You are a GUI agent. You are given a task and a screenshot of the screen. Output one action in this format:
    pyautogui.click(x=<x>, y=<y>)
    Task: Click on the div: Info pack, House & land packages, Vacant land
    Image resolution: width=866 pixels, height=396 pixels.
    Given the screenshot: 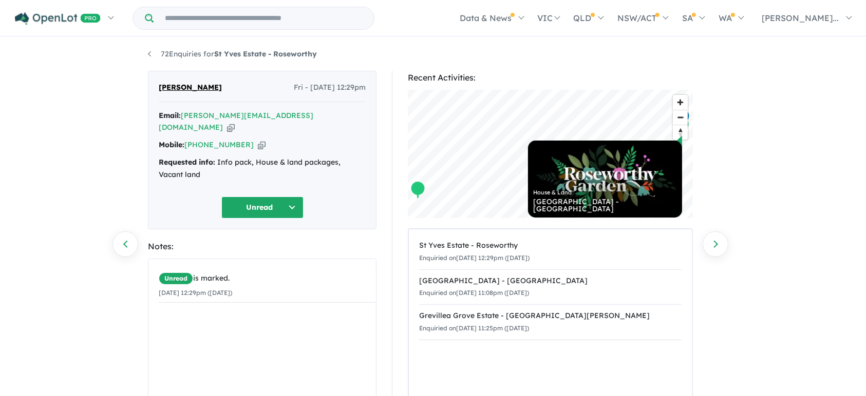 What is the action you would take?
    pyautogui.click(x=262, y=169)
    